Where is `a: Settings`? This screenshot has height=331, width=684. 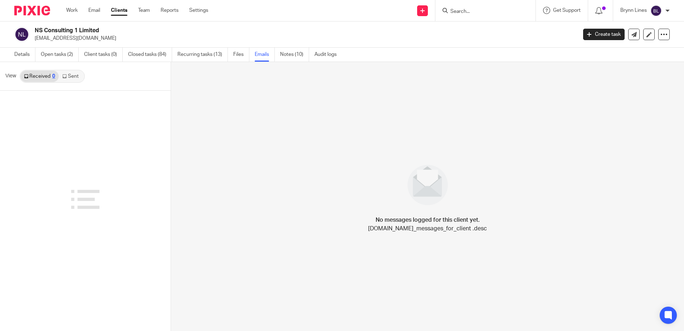
a: Settings is located at coordinates (199, 10).